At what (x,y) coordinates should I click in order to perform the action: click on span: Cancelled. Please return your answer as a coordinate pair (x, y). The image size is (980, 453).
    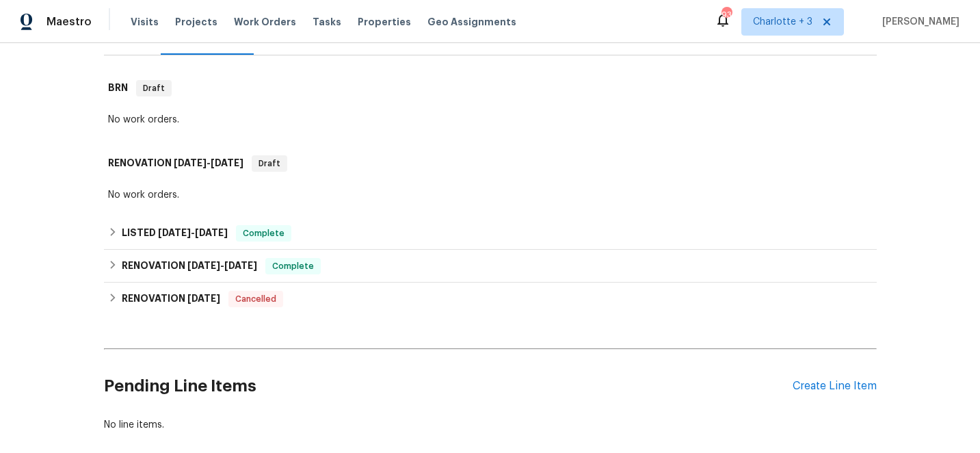
    Looking at the image, I should click on (255, 299).